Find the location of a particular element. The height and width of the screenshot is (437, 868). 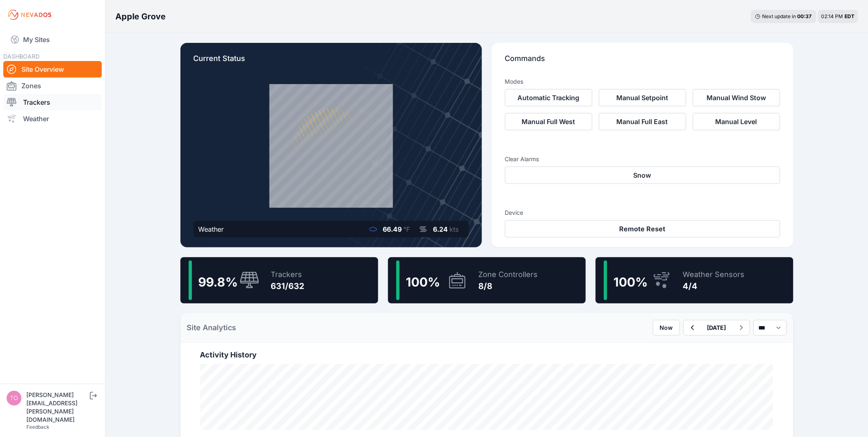

span: °F is located at coordinates (407, 229).